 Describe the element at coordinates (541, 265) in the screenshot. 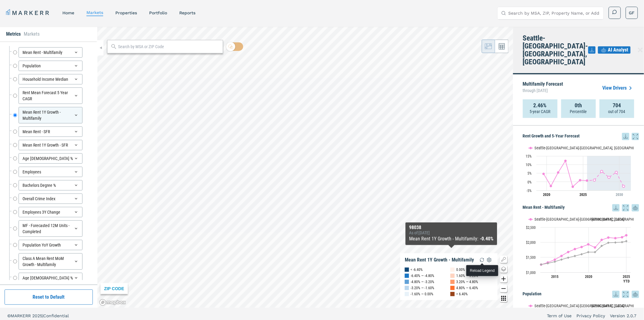

I see `path: Friday, 14 Dec, 16:00, 1,258.64. Seattle-Tacoma-Bellevue, WA.` at that location.